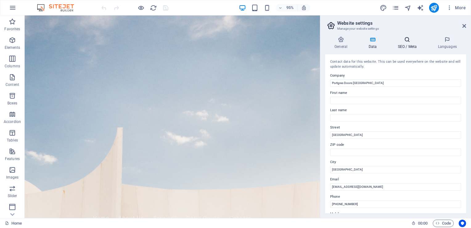 The width and height of the screenshot is (471, 228). What do you see at coordinates (396, 196) in the screenshot?
I see `label: Phone` at bounding box center [396, 196].